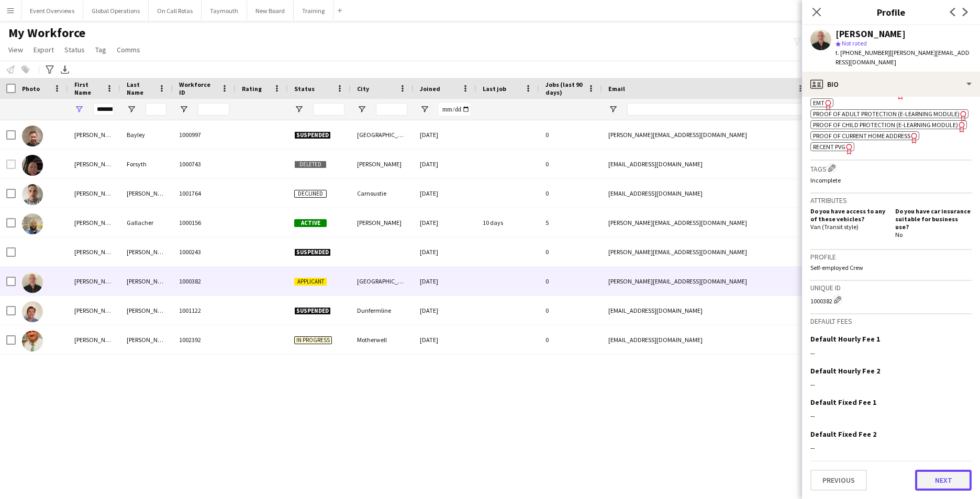 The image size is (980, 499). I want to click on h3: Default Hourly Fee 1, so click(845, 339).